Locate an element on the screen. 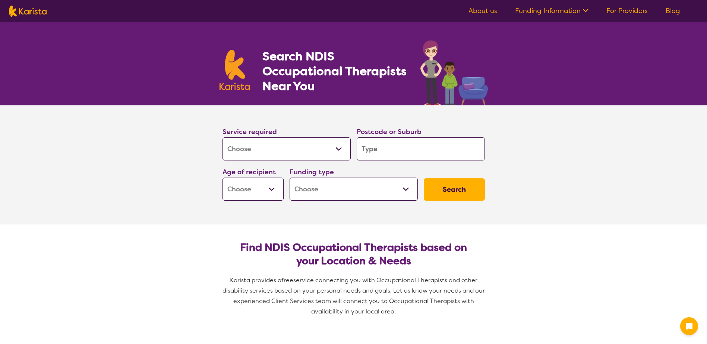  label: Service required is located at coordinates (250, 132).